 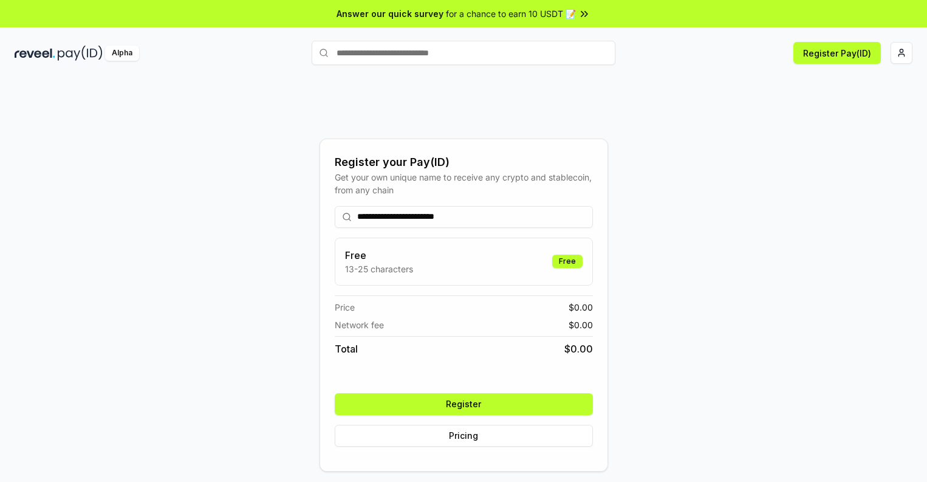 What do you see at coordinates (346, 349) in the screenshot?
I see `span: Total` at bounding box center [346, 349].